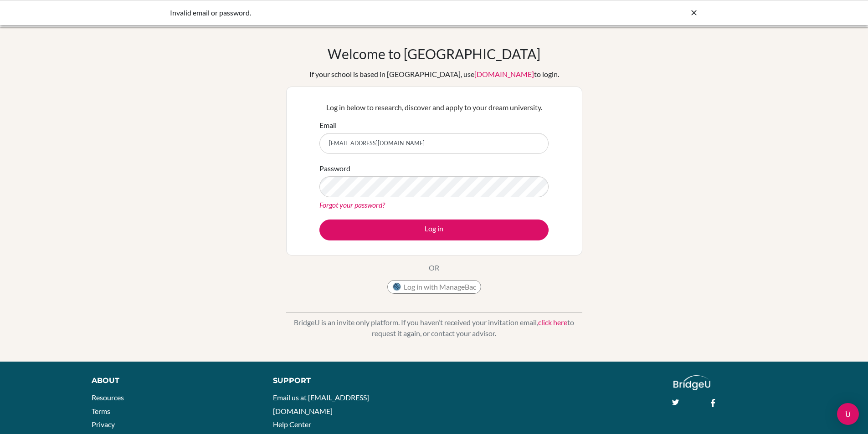 This screenshot has width=868, height=434. What do you see at coordinates (328, 125) in the screenshot?
I see `label: Email` at bounding box center [328, 125].